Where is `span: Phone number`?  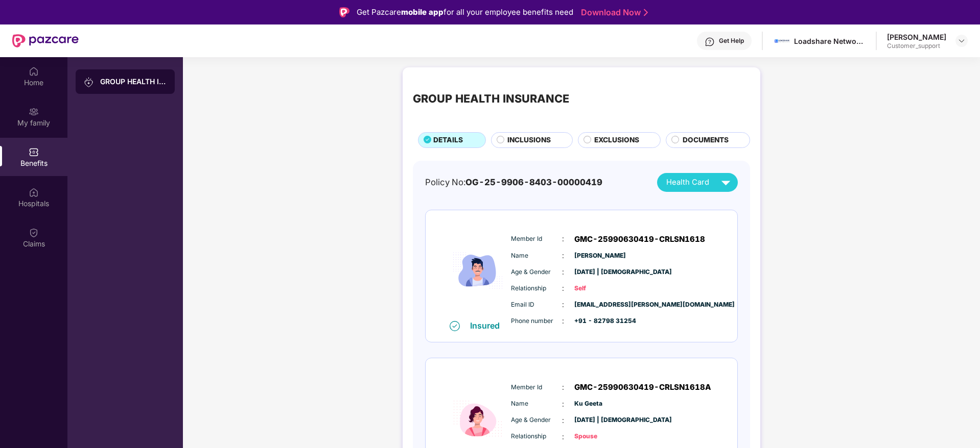 span: Phone number is located at coordinates (536, 321).